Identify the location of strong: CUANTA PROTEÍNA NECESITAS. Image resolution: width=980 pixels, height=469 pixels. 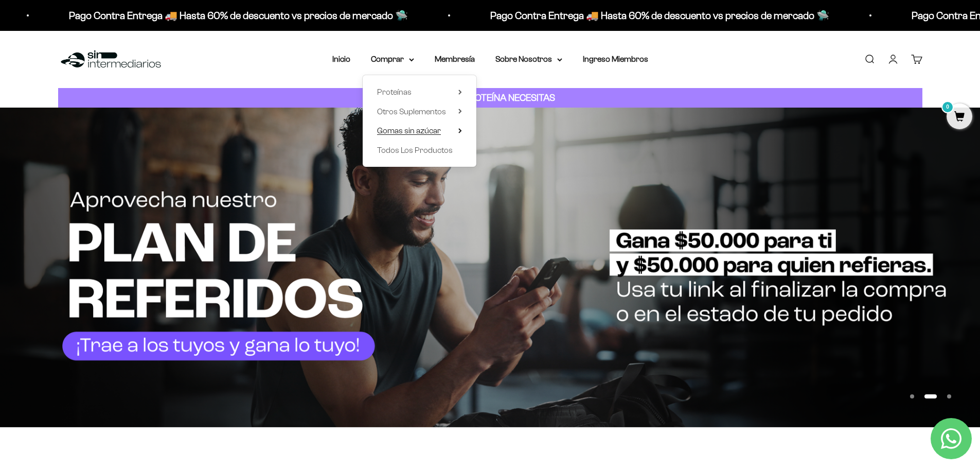
(490, 97).